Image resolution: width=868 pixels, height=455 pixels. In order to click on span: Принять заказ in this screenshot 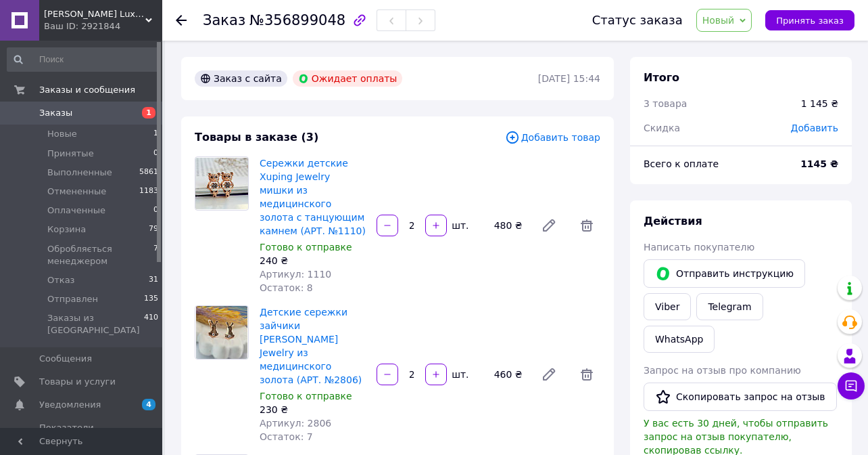, I will do `click(810, 20)`.